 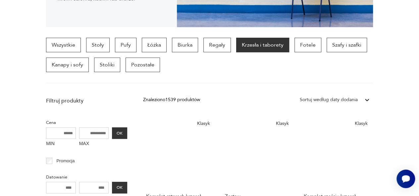 I want to click on a: Fotele, so click(x=308, y=45).